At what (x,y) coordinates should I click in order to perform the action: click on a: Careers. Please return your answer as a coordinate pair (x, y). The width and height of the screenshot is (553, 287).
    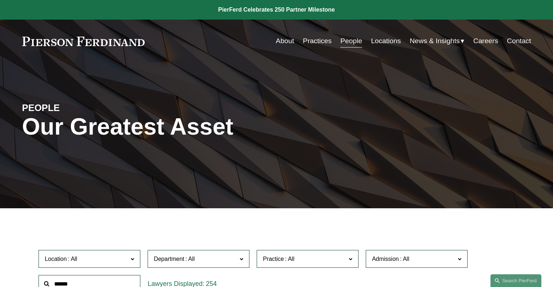
    Looking at the image, I should click on (485, 41).